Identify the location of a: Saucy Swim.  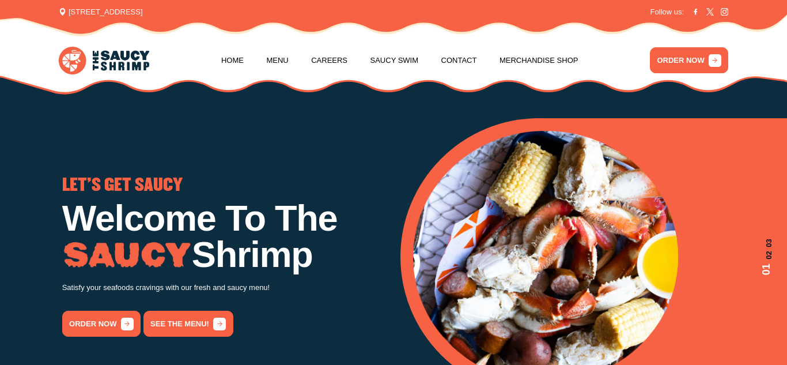
(395, 60).